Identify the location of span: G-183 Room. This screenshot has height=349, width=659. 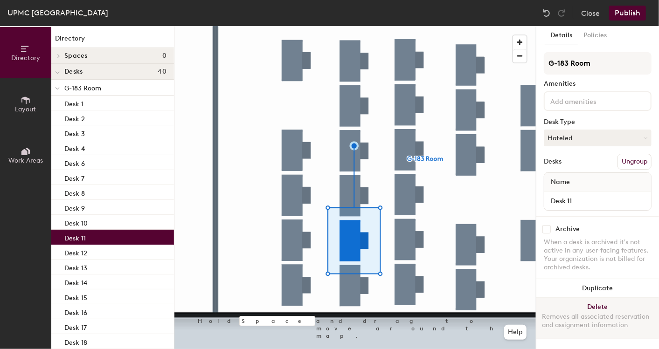
(83, 88).